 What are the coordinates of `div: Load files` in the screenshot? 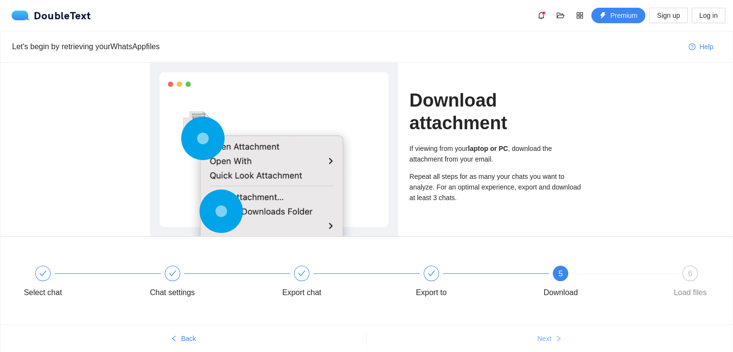 It's located at (690, 292).